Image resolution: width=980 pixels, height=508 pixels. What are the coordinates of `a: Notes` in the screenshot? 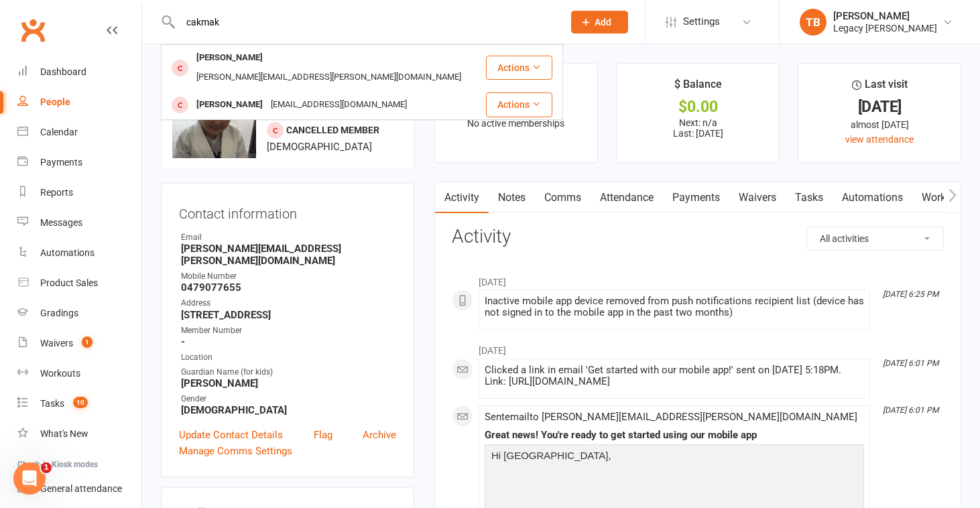 It's located at (512, 197).